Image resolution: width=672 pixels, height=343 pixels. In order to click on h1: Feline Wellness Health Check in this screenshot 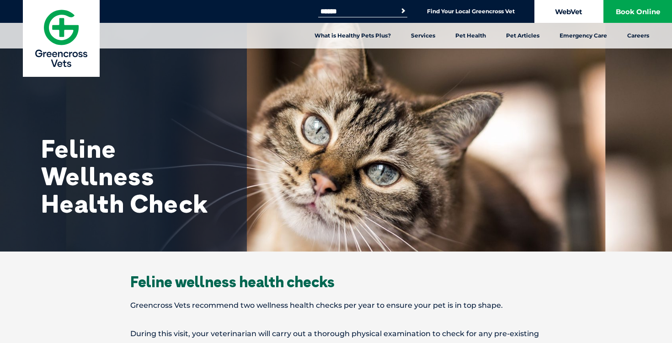, I will do `click(133, 176)`.